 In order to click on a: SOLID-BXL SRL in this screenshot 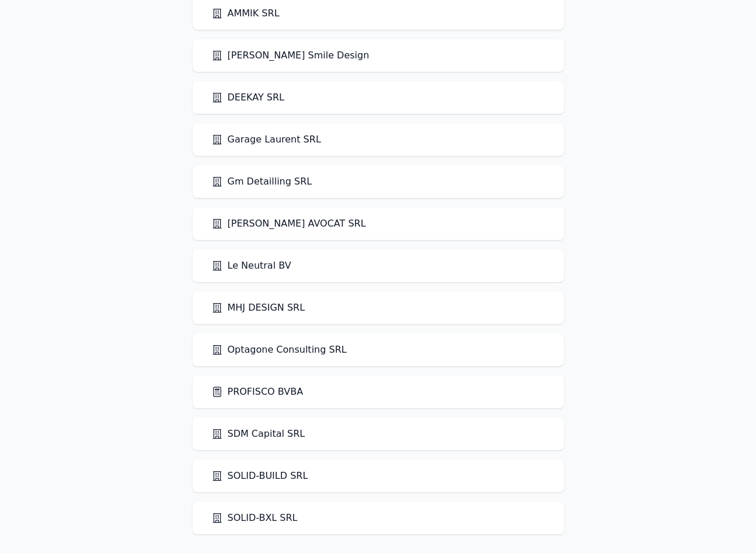, I will do `click(254, 517)`.